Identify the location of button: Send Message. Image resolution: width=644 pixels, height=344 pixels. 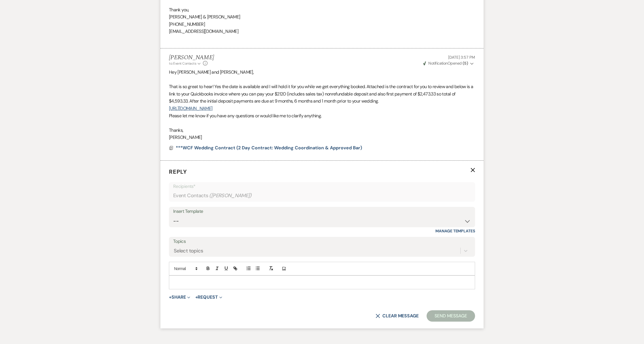
(451, 316).